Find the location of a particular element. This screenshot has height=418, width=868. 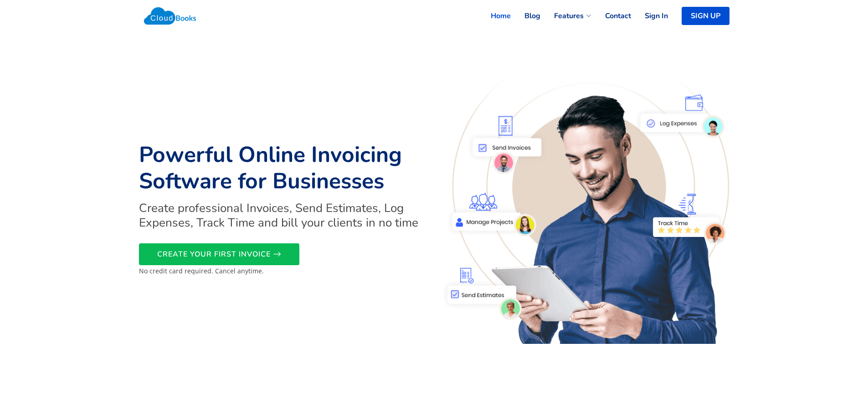

a: Features is located at coordinates (566, 16).